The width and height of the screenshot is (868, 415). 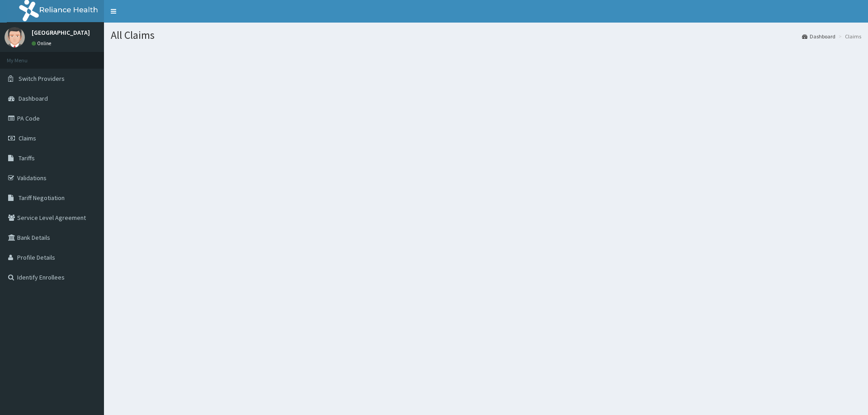 I want to click on span: Claims, so click(x=27, y=138).